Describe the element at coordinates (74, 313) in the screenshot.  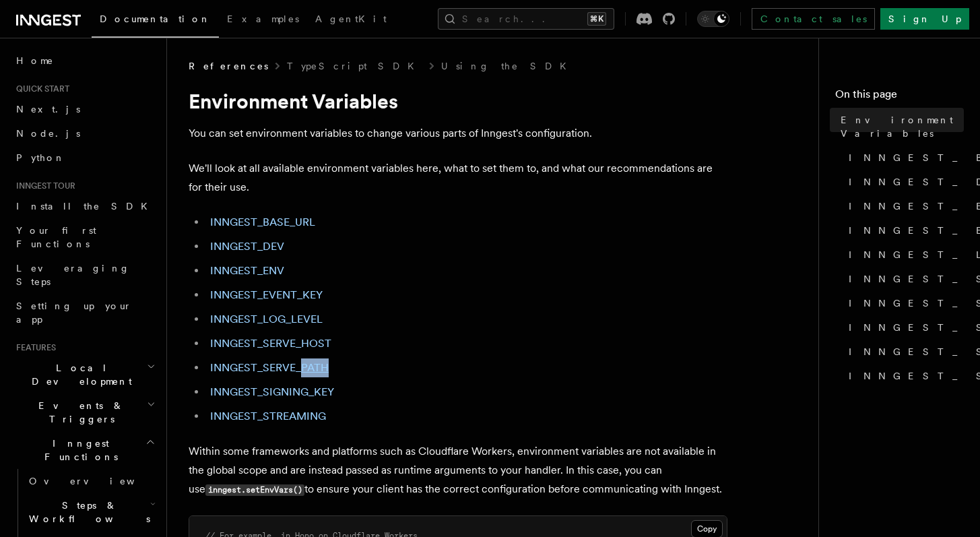
I see `span: Setting up your app` at that location.